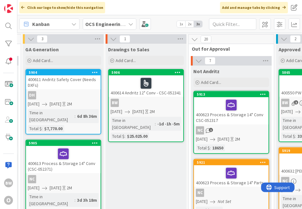 The height and width of the screenshot is (209, 302). Describe the element at coordinates (63, 159) in the screenshot. I see `div: 400613 Process & Storage 14" Conv (CSC-052371)` at that location.